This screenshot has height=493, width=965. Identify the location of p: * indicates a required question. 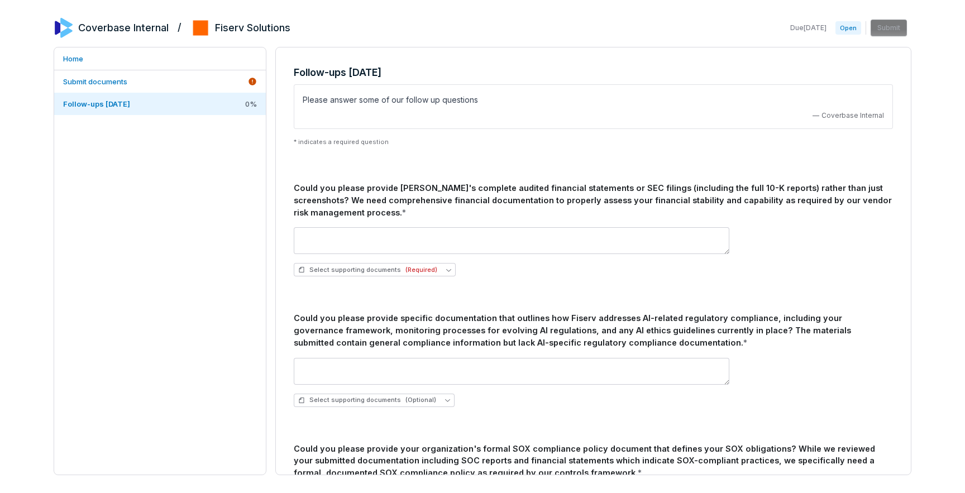
(593, 142).